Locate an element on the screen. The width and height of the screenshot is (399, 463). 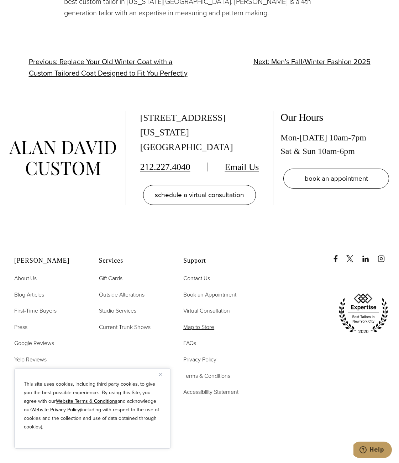
a: Contact Us is located at coordinates (197, 278).